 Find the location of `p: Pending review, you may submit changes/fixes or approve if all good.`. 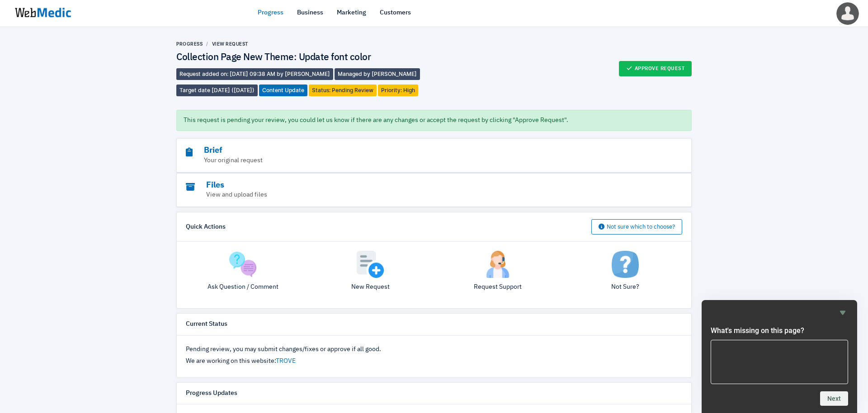

p: Pending review, you may submit changes/fixes or approve if all good. is located at coordinates (434, 349).